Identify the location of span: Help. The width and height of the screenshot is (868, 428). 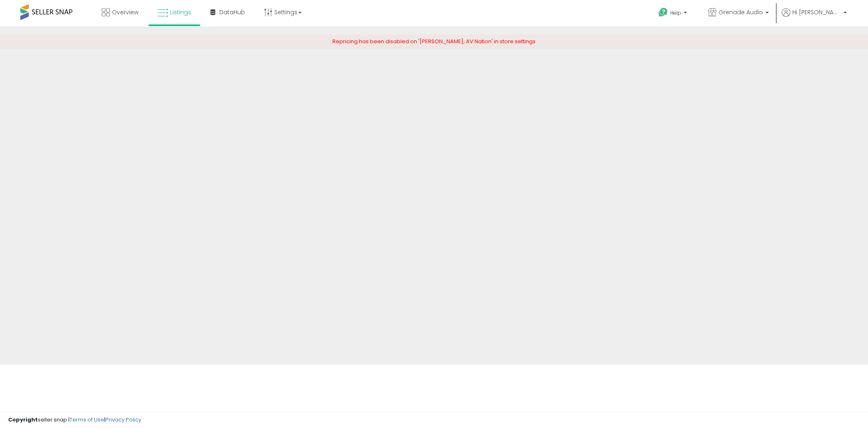
(675, 13).